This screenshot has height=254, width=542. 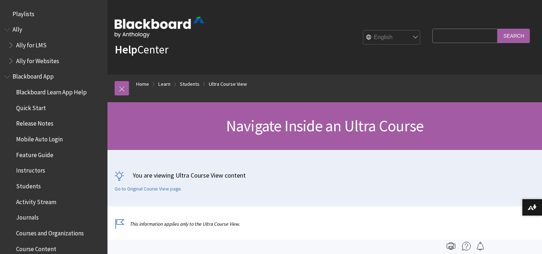 What do you see at coordinates (38, 59) in the screenshot?
I see `span: Ally for Websites` at bounding box center [38, 59].